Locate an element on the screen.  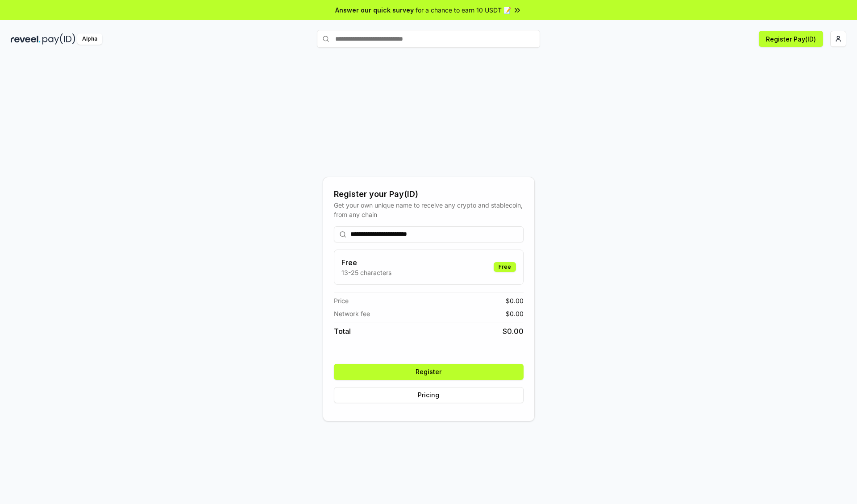
span: Price is located at coordinates (341, 300).